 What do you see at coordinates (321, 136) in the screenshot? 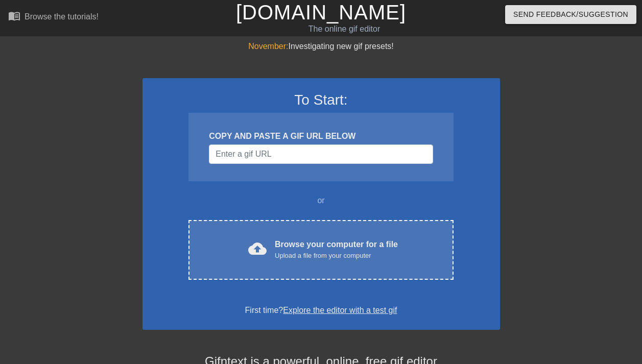
I see `div: COPY AND PASTE A GIF URL BELOW` at bounding box center [321, 136].